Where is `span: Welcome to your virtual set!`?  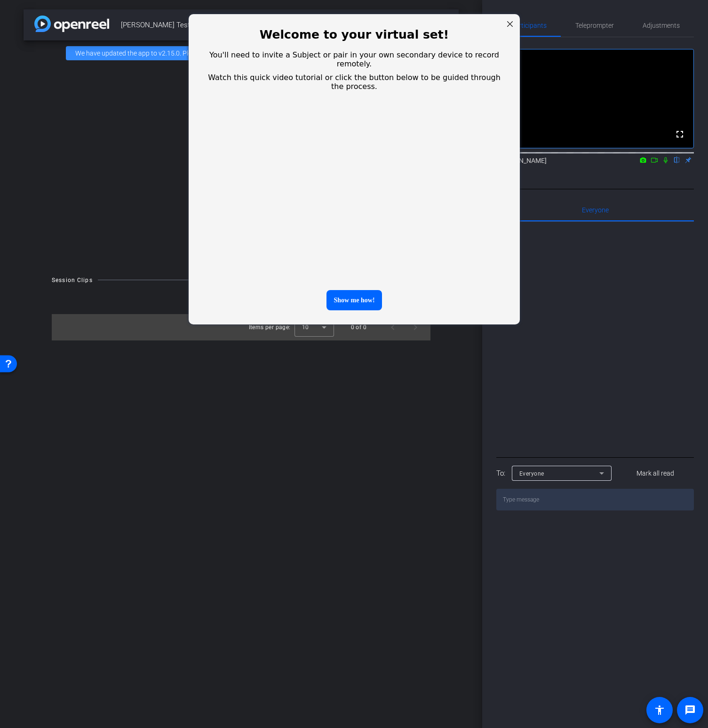
span: Welcome to your virtual set! is located at coordinates (169, 34).